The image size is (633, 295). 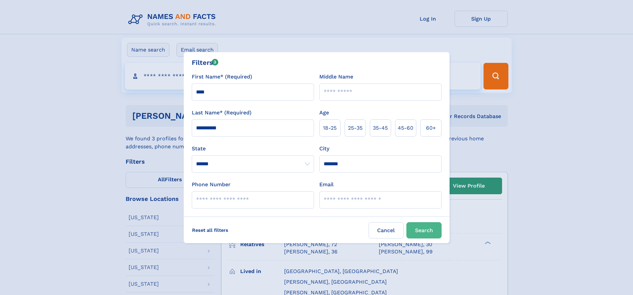 What do you see at coordinates (324, 113) in the screenshot?
I see `label: Age` at bounding box center [324, 113].